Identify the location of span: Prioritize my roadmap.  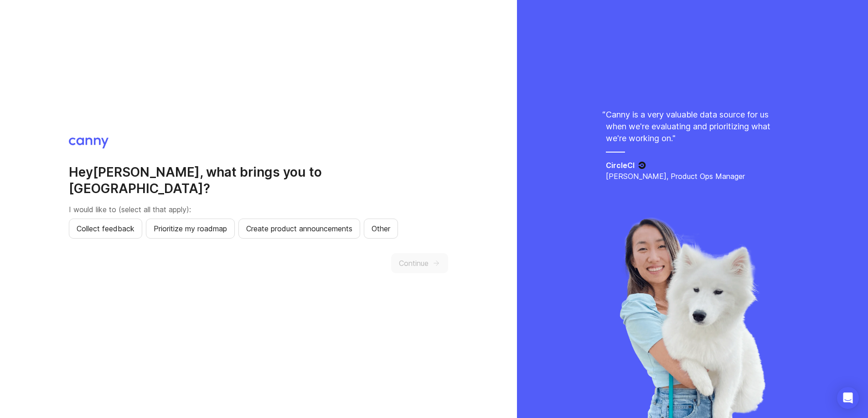
(190, 229).